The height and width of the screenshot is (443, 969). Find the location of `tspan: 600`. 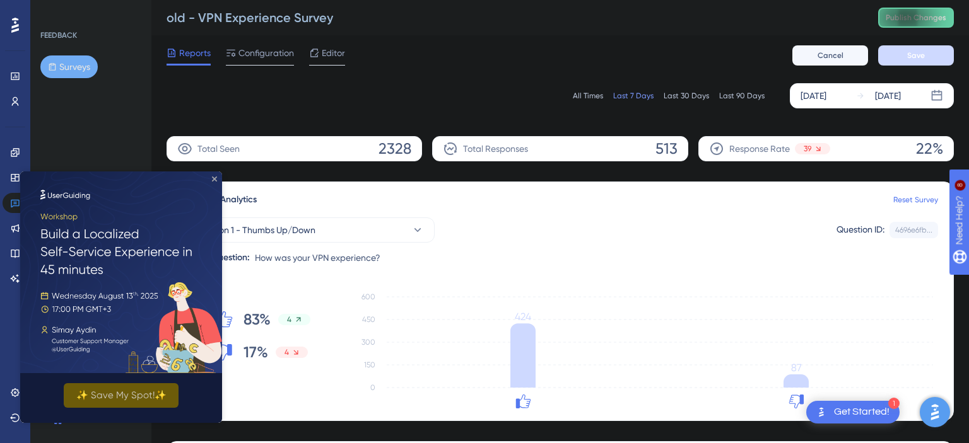

tspan: 600 is located at coordinates (368, 297).